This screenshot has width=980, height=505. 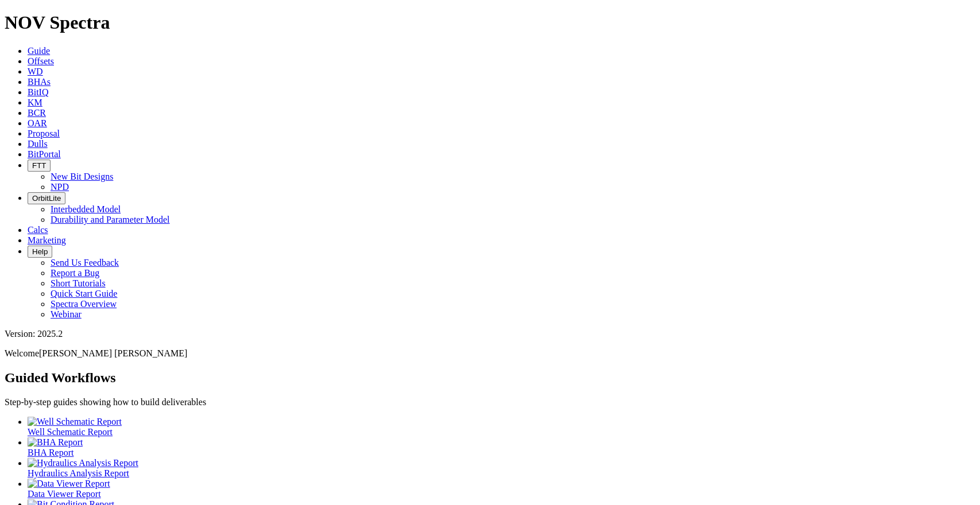 What do you see at coordinates (490, 22) in the screenshot?
I see `h1: NOV Spectra` at bounding box center [490, 22].